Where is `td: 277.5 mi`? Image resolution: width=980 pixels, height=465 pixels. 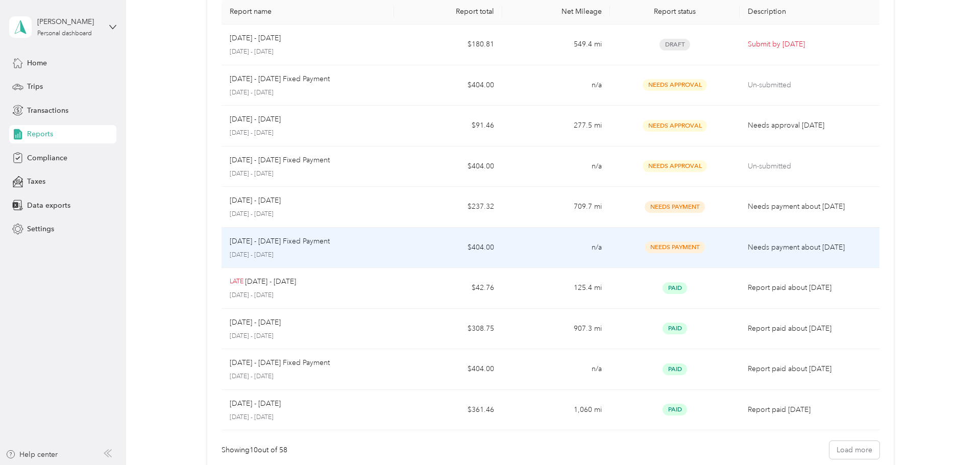
td: 277.5 mi is located at coordinates (556, 126).